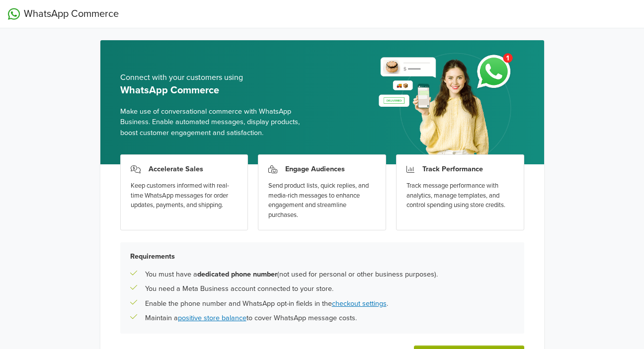 This screenshot has width=644, height=349. I want to click on img: WhatsApp, so click(14, 14).